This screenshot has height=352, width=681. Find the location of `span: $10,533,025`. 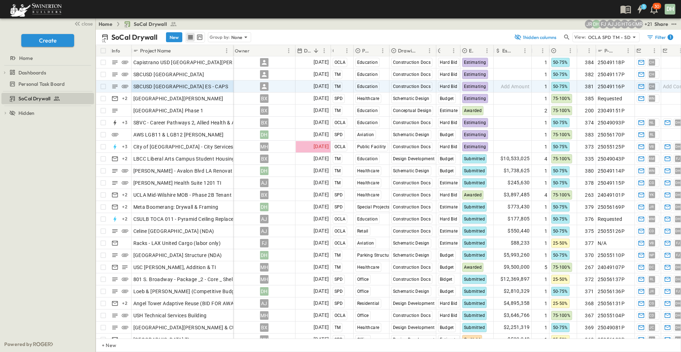

span: $10,533,025 is located at coordinates (515, 159).